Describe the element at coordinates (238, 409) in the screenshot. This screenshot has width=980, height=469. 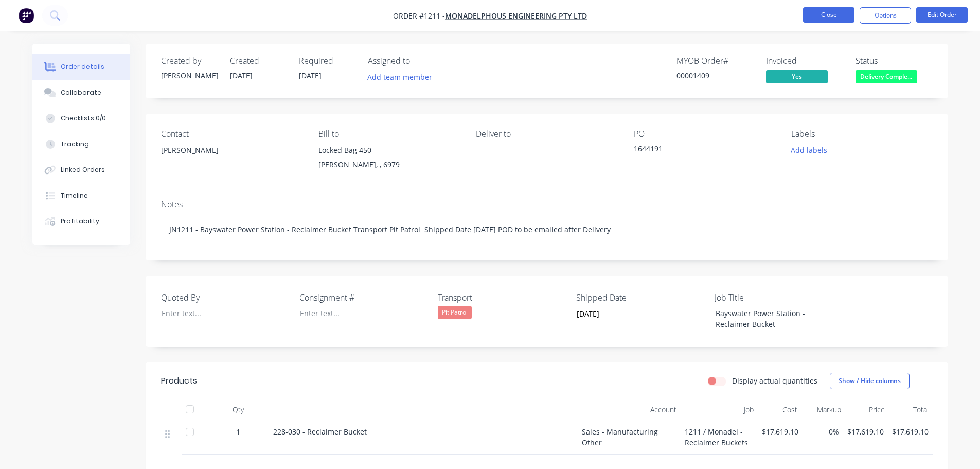
I see `div: Qty` at that location.